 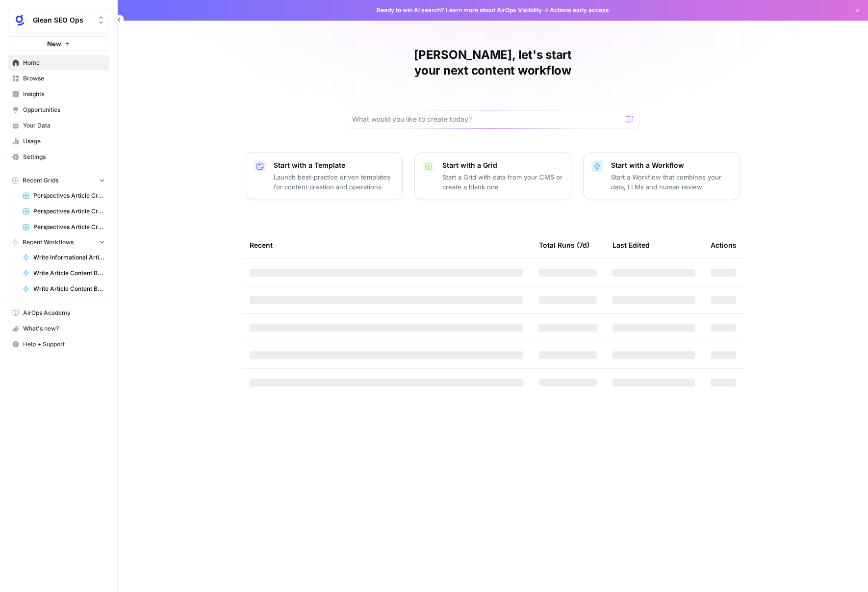 What do you see at coordinates (64, 63) in the screenshot?
I see `span: Home` at bounding box center [64, 63].